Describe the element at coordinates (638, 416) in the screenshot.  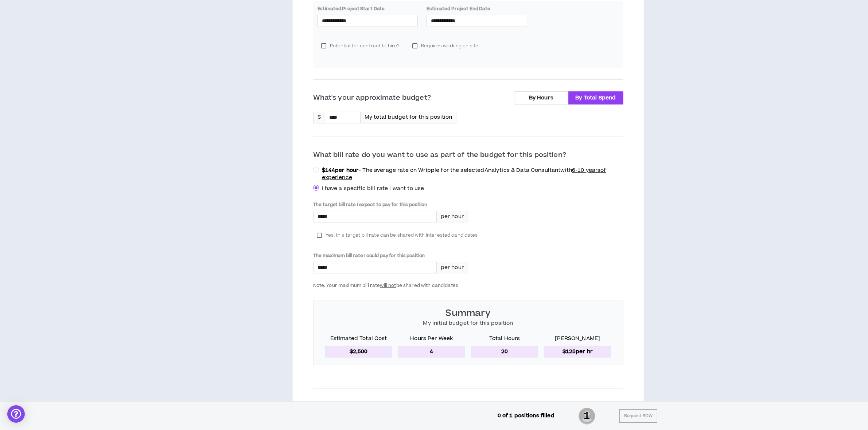
I see `button: Request SOW` at that location.